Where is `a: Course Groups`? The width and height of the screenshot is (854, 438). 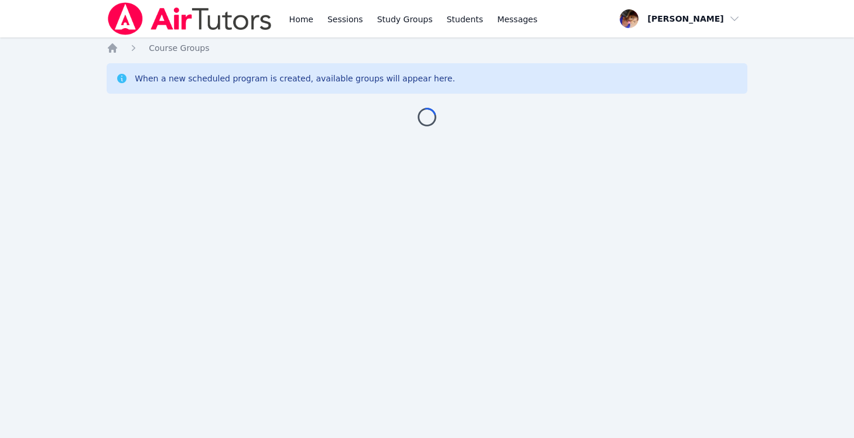
a: Course Groups is located at coordinates (179, 48).